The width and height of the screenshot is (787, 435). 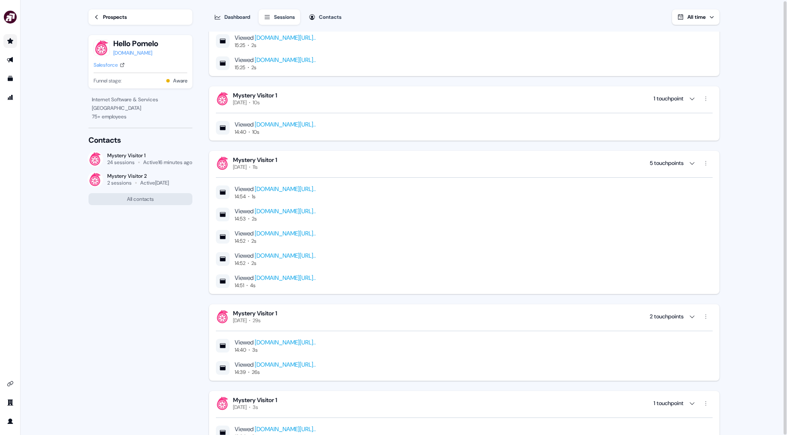 What do you see at coordinates (121, 163) in the screenshot?
I see `div: 24 sessions` at bounding box center [121, 163].